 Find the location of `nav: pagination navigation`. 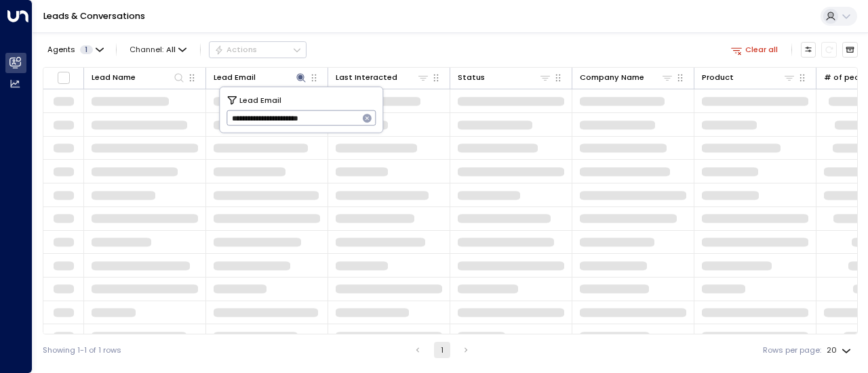

nav: pagination navigation is located at coordinates (441, 350).